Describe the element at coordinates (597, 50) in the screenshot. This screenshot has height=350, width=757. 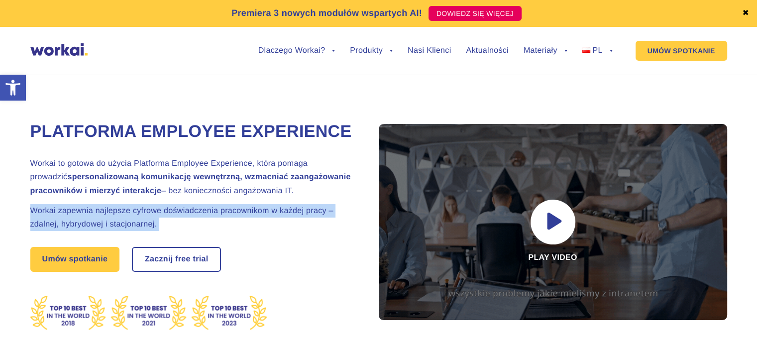
I see `span: PL` at that location.